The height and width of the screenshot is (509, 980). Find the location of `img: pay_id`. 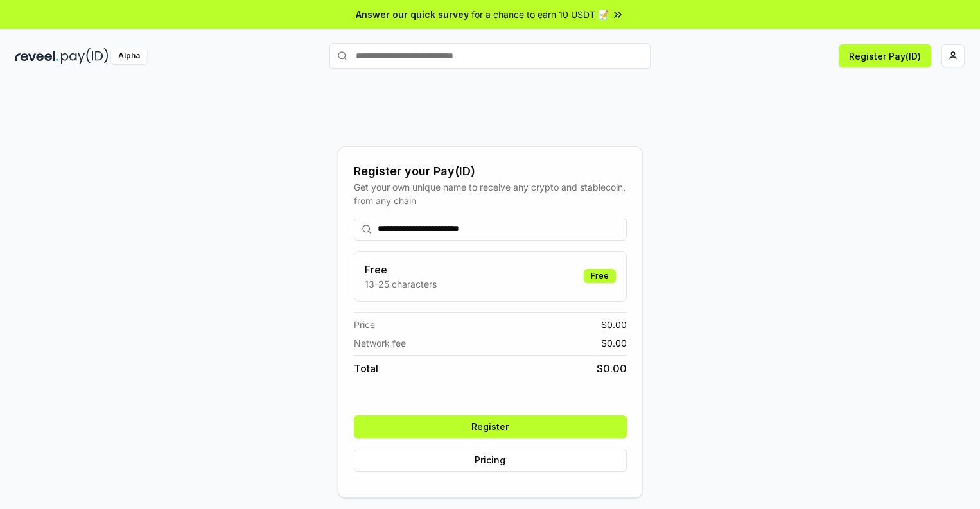

img: pay_id is located at coordinates (85, 55).